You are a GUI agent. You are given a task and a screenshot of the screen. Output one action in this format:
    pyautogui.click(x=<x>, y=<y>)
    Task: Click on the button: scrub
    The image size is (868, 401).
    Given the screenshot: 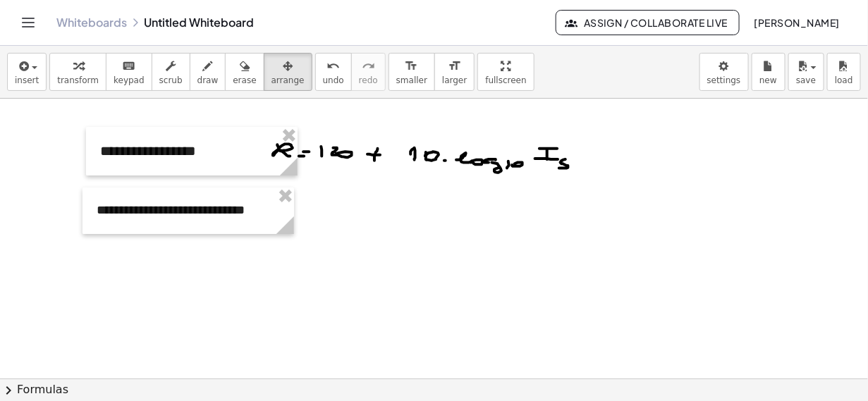 What is the action you would take?
    pyautogui.click(x=171, y=72)
    